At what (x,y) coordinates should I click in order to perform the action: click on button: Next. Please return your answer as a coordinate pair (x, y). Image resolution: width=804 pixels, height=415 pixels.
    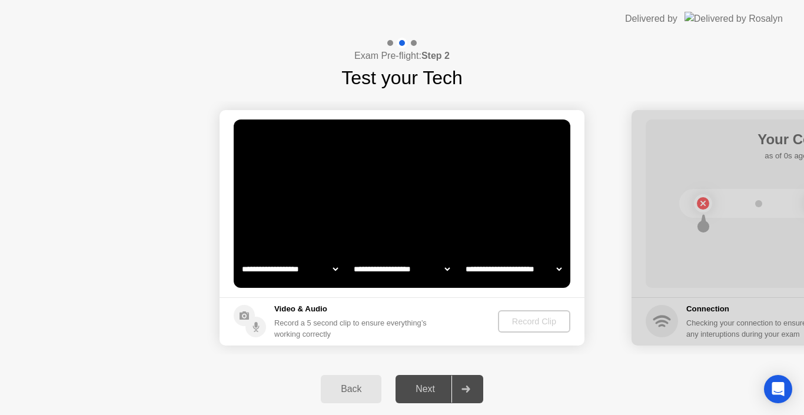
    Looking at the image, I should click on (439, 389).